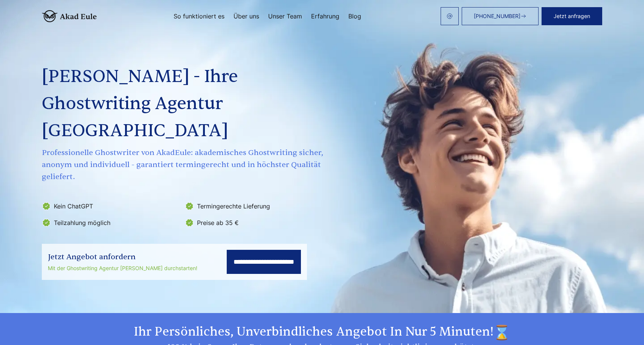 This screenshot has height=345, width=644. I want to click on a: Unser Team, so click(285, 16).